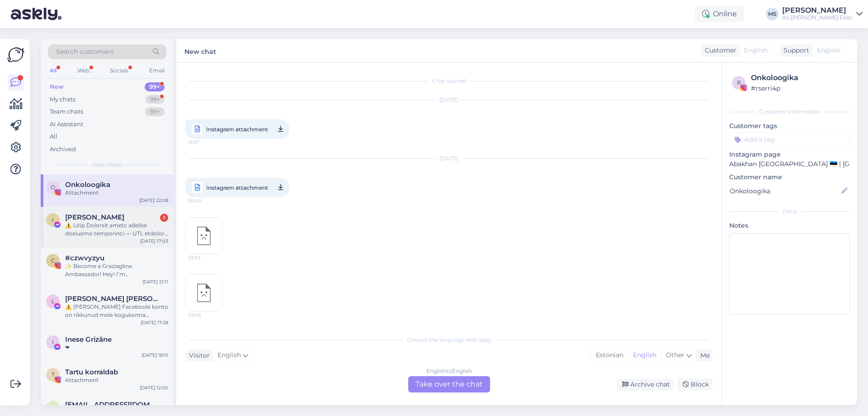 The image size is (868, 416). Describe the element at coordinates (63, 100) in the screenshot. I see `div: My chats` at that location.